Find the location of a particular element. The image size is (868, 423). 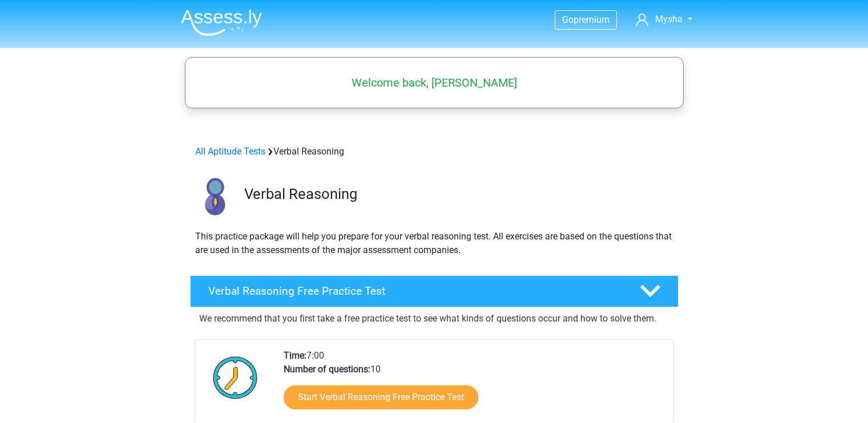

span: Go is located at coordinates (568, 19).